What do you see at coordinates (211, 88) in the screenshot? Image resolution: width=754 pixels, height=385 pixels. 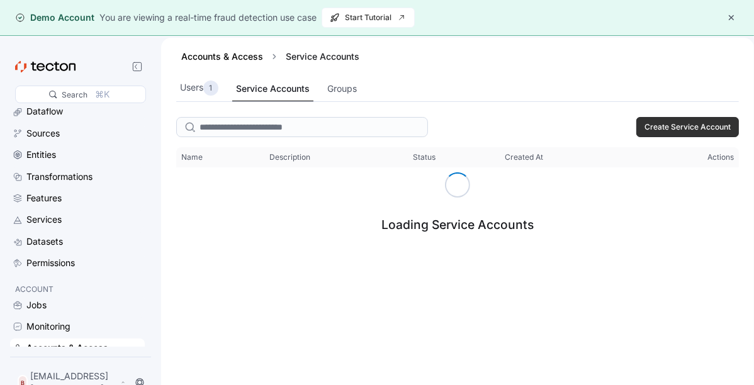 I see `p: 1` at bounding box center [211, 88].